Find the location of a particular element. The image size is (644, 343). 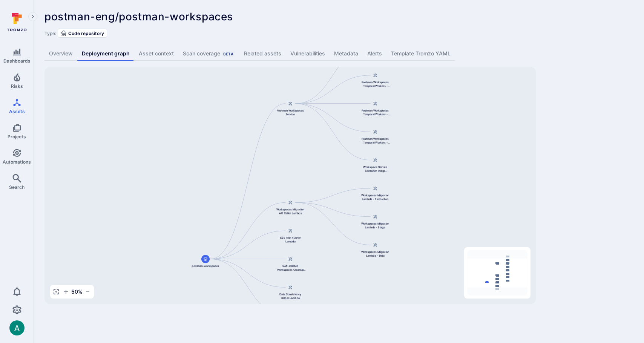

span: Workspaces Migration Lambda - Stage is located at coordinates (375, 225).